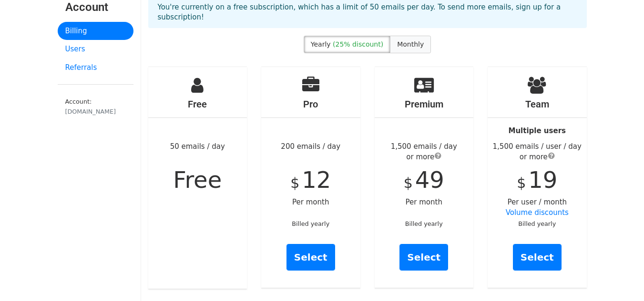 The height and width of the screenshot is (301, 644). Describe the element at coordinates (358, 44) in the screenshot. I see `span: (25% discount)` at that location.